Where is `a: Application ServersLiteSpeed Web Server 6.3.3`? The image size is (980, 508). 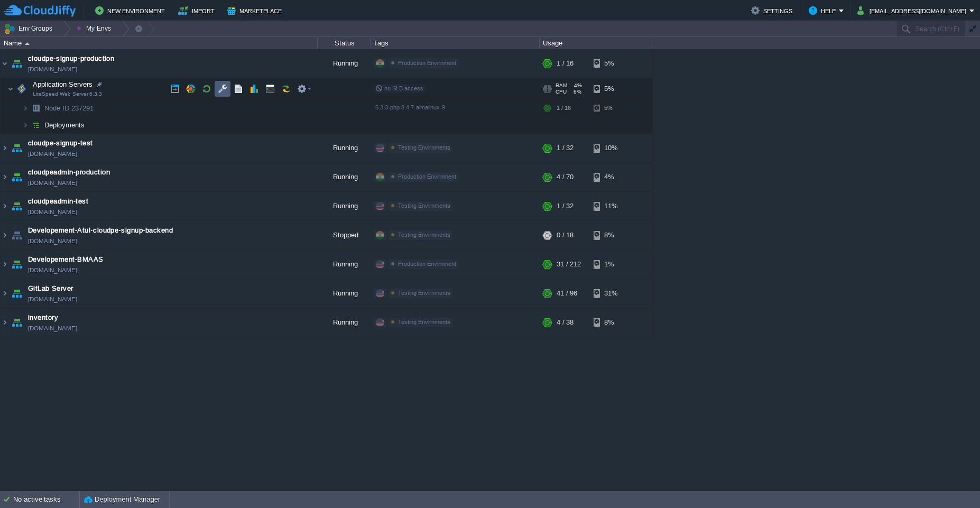
a: Application ServersLiteSpeed Web Server 6.3.3 is located at coordinates (63, 84).